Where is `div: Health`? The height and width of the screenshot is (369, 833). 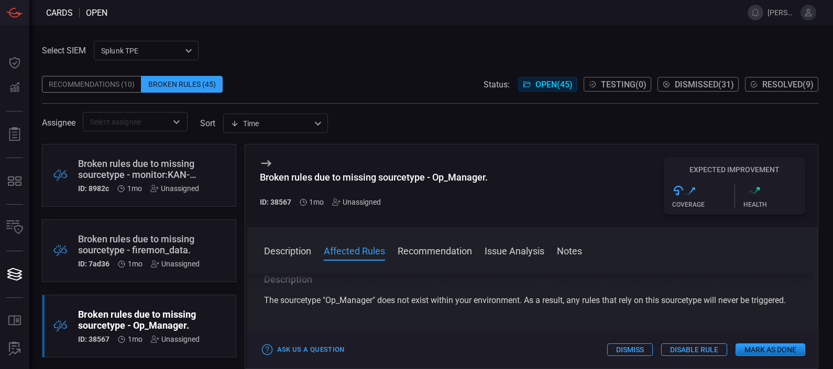
div: Health is located at coordinates (774, 205).